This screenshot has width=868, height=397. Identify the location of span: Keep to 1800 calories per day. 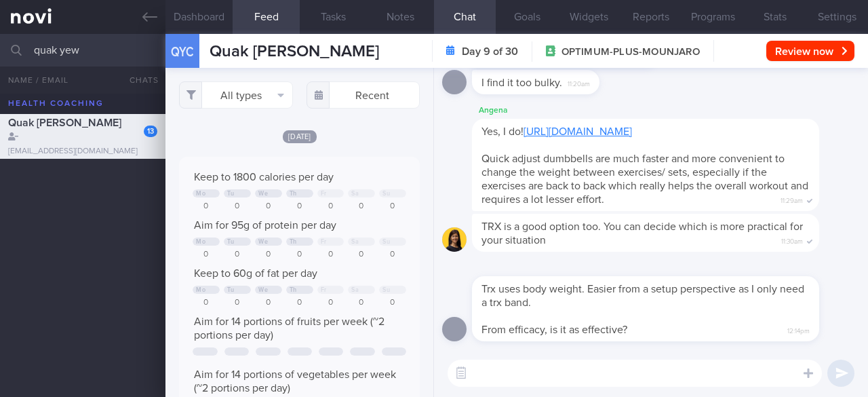
(264, 177).